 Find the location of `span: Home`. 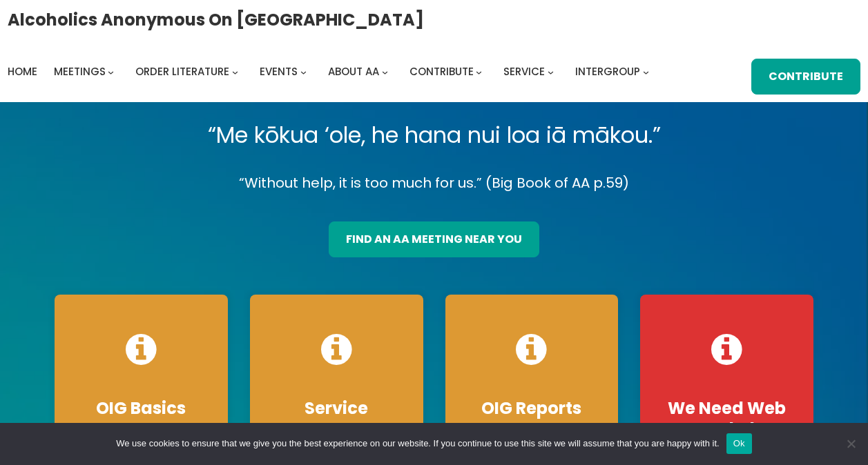

span: Home is located at coordinates (22, 71).